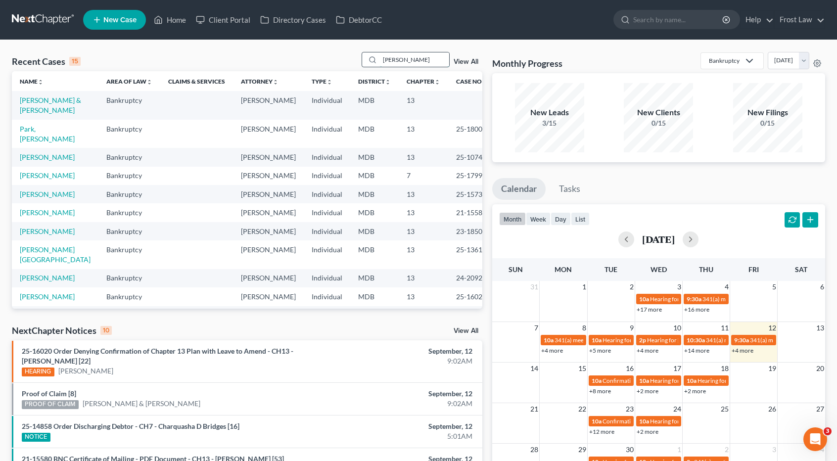 The height and width of the screenshot is (461, 837). Describe the element at coordinates (677, 409) in the screenshot. I see `span: 24` at that location.